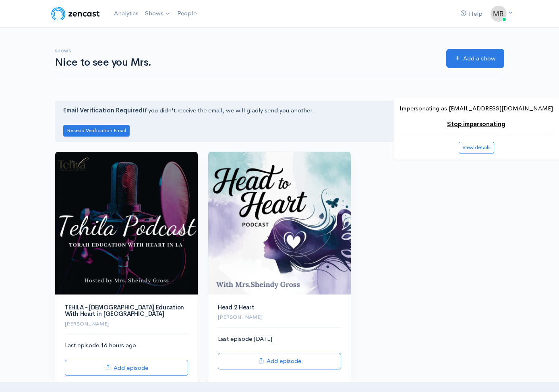  What do you see at coordinates (126, 13) in the screenshot?
I see `a: Analytics` at bounding box center [126, 13].